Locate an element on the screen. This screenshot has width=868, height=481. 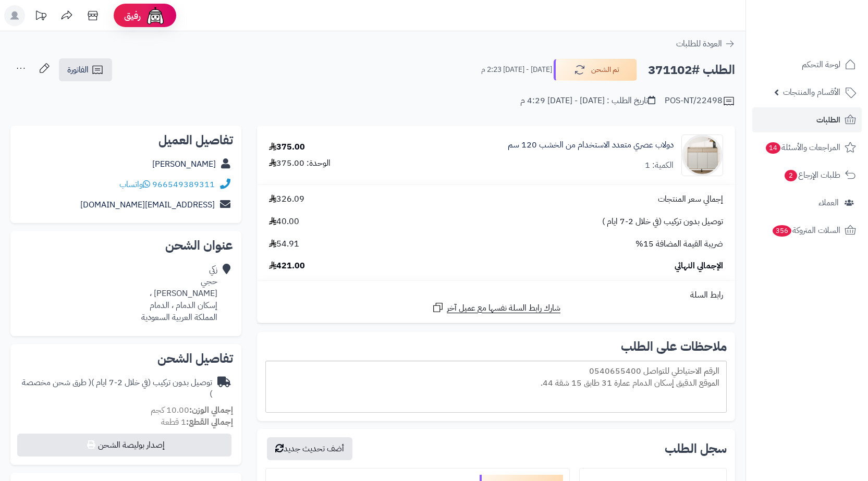
span: 54.91 is located at coordinates (284, 244).